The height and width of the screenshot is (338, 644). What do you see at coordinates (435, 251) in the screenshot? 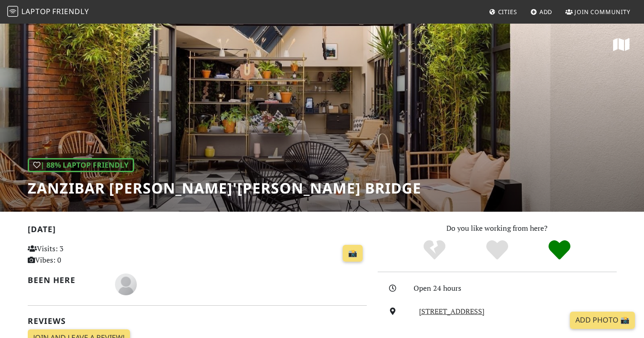
I see `div: No` at bounding box center [435, 251].